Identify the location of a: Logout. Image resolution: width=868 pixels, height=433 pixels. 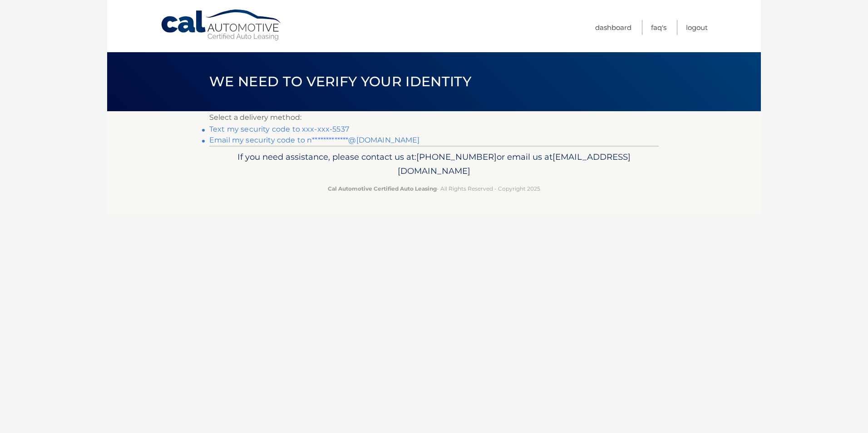
(697, 27).